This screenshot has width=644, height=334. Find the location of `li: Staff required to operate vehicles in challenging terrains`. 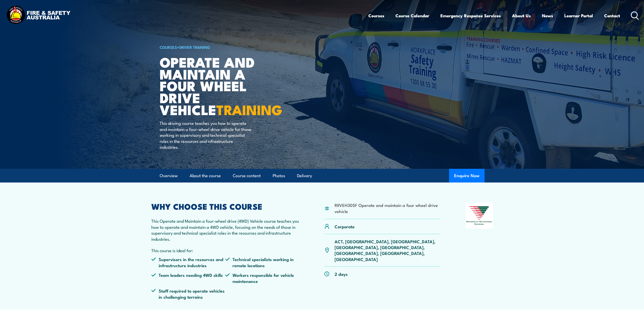

li: Staff required to operate vehicles in challenging terrains is located at coordinates (189, 294).